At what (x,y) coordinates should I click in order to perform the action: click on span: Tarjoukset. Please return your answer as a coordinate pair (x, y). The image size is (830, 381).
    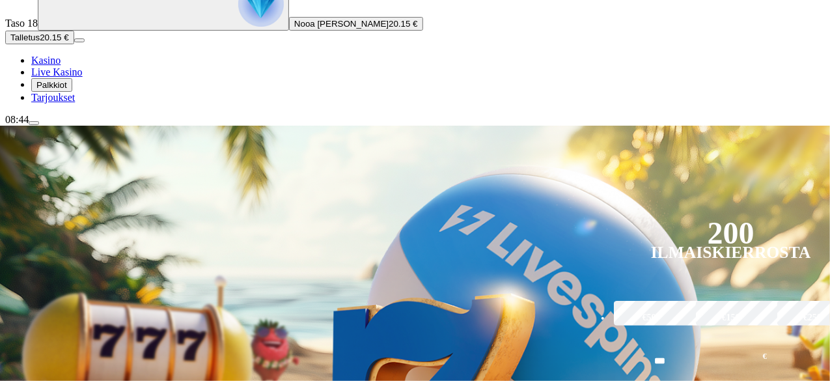
    Looking at the image, I should click on (53, 97).